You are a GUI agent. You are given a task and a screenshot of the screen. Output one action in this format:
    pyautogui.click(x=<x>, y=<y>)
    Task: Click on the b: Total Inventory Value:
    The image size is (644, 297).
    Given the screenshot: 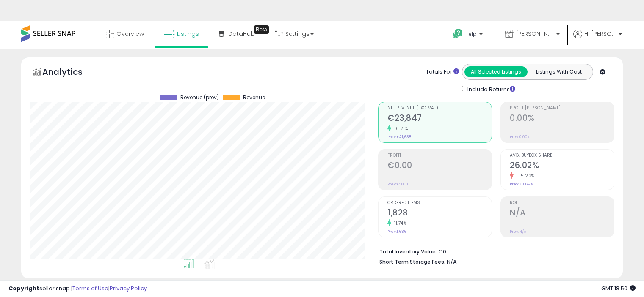 What is the action you would take?
    pyautogui.click(x=408, y=251)
    